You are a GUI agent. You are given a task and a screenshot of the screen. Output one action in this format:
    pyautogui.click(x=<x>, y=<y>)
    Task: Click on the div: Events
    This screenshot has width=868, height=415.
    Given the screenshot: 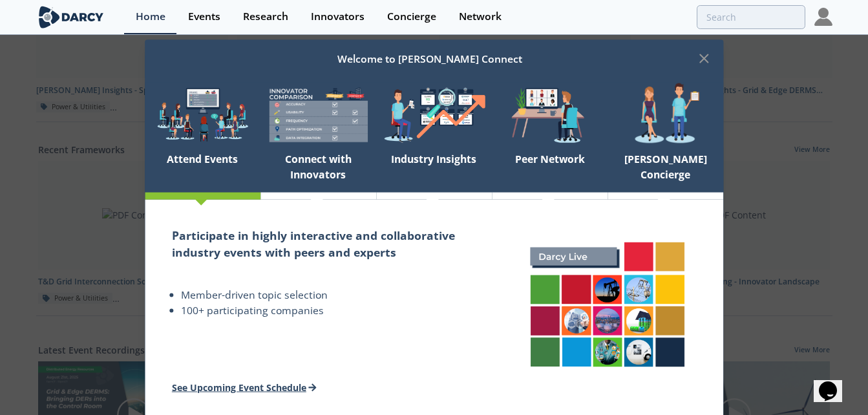 What is the action you would take?
    pyautogui.click(x=204, y=17)
    